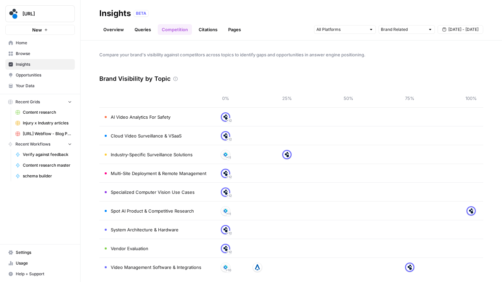  What do you see at coordinates (257, 267) in the screenshot?
I see `img: ugvke2pwmrt59fwn9be399kzy0mm` at bounding box center [257, 267].